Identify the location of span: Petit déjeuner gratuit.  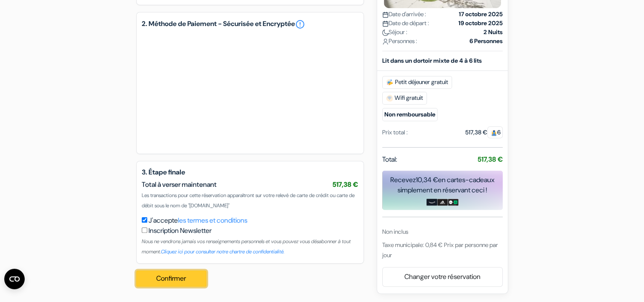
(417, 82).